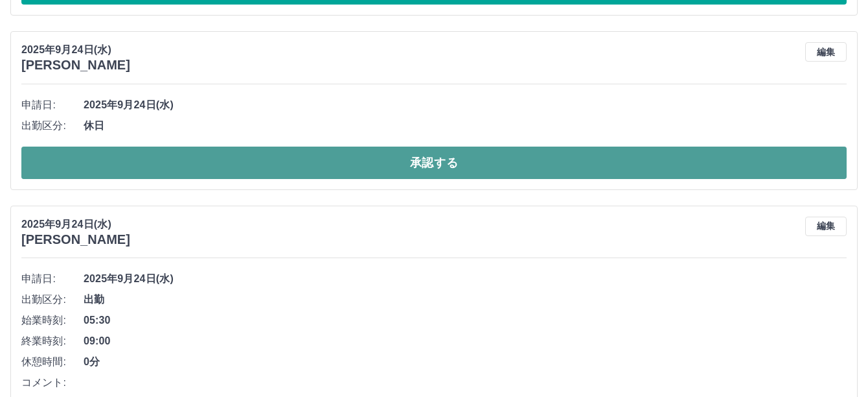  Describe the element at coordinates (53, 382) in the screenshot. I see `span: コメント:` at that location.